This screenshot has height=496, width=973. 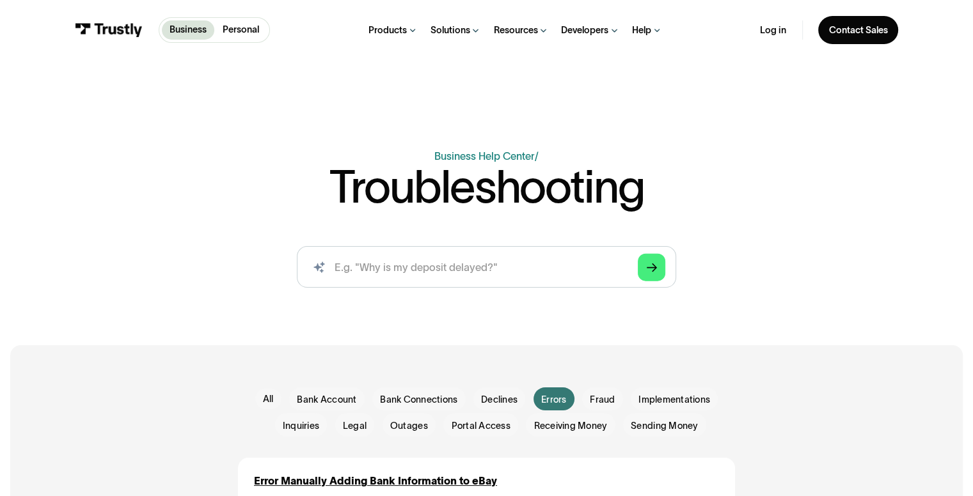 What do you see at coordinates (188, 29) in the screenshot?
I see `p: Business` at bounding box center [188, 29].